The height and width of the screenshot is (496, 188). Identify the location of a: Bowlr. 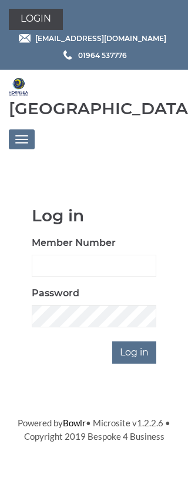
(74, 423).